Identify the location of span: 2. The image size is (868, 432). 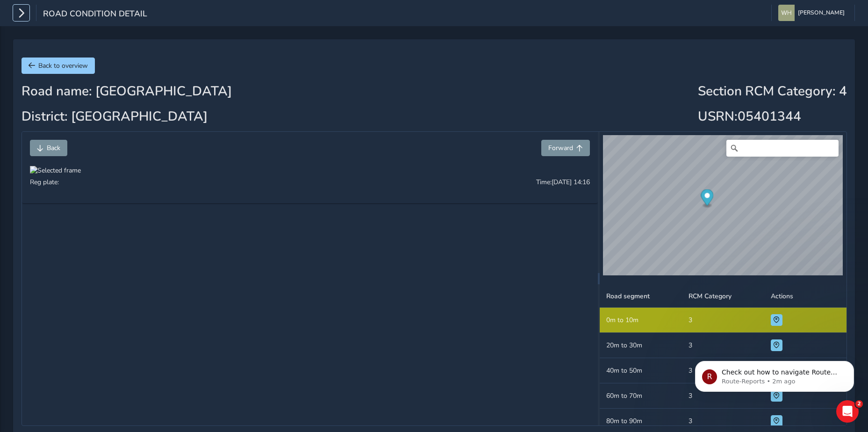
(860, 404).